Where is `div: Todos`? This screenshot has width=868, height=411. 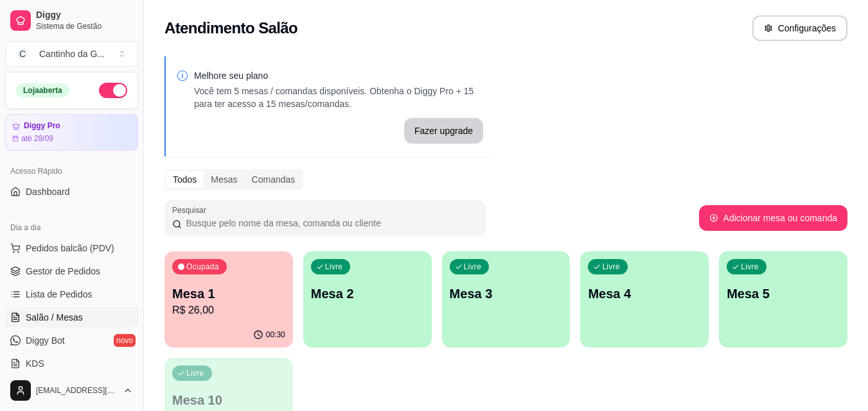
div: Todos is located at coordinates (185, 180).